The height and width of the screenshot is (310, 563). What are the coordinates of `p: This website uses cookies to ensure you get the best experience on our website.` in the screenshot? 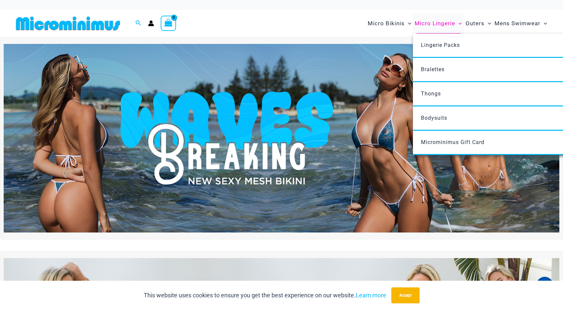 It's located at (265, 295).